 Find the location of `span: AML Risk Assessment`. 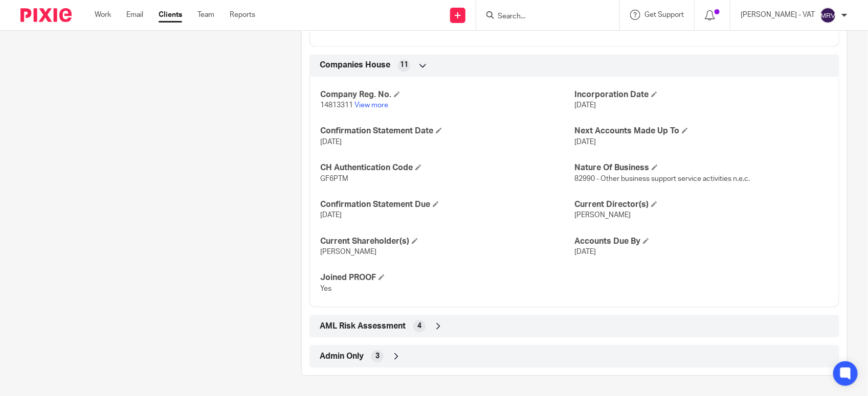

span: AML Risk Assessment is located at coordinates (363, 326).